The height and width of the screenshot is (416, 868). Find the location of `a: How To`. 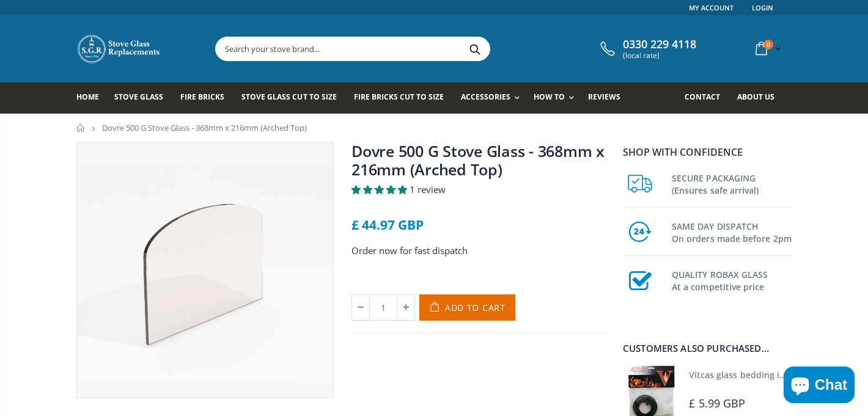

a: How To is located at coordinates (557, 97).